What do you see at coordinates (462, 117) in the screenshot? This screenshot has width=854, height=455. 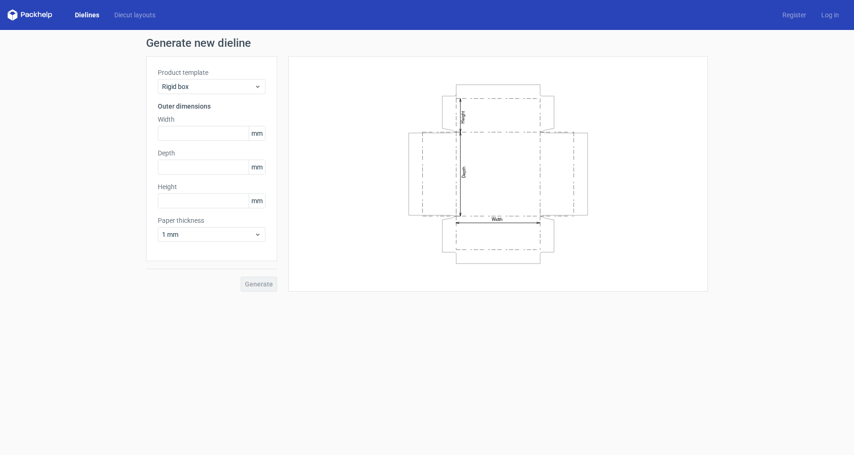 I see `text: Height` at bounding box center [462, 117].